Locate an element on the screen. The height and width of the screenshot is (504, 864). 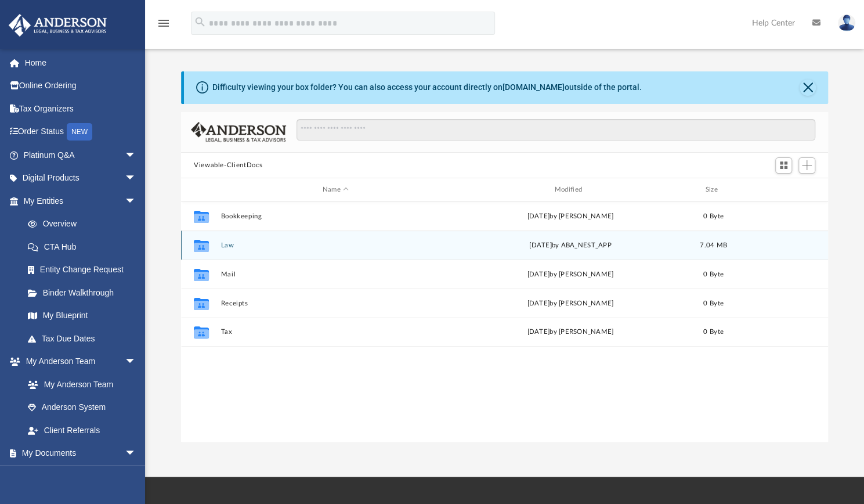
button: Receipts is located at coordinates (335, 303).